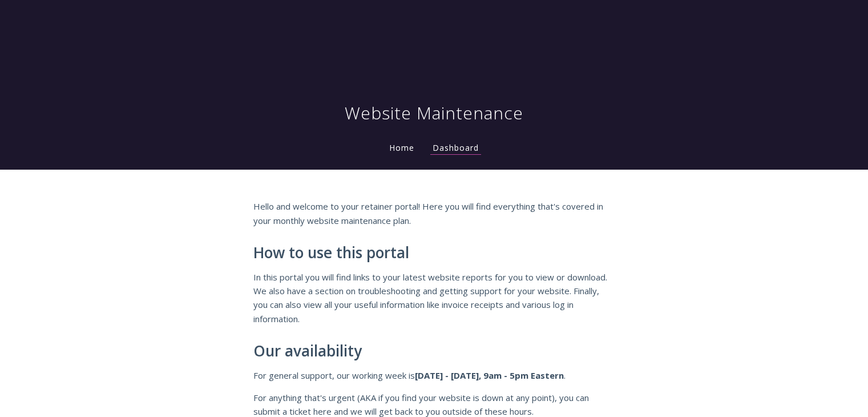 The height and width of the screenshot is (417, 868). Describe the element at coordinates (434, 375) in the screenshot. I see `p: For general support, our working week is .` at that location.